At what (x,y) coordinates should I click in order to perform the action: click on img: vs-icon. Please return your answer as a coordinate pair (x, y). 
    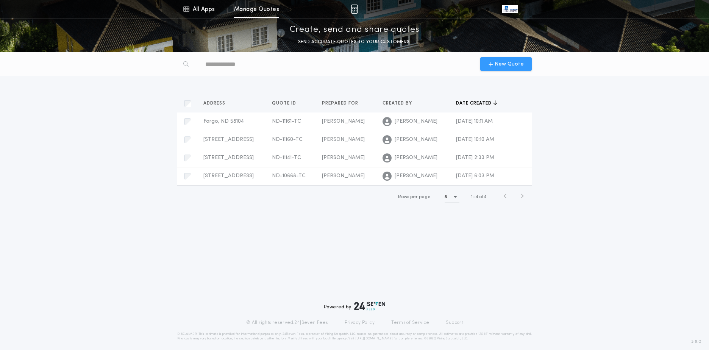
    Looking at the image, I should click on (510, 9).